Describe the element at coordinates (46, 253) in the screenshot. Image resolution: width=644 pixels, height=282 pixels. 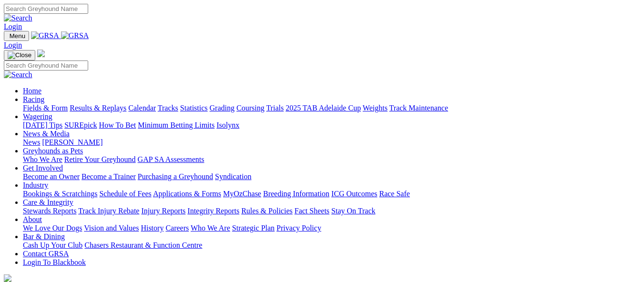
I see `a: Contact GRSA` at that location.